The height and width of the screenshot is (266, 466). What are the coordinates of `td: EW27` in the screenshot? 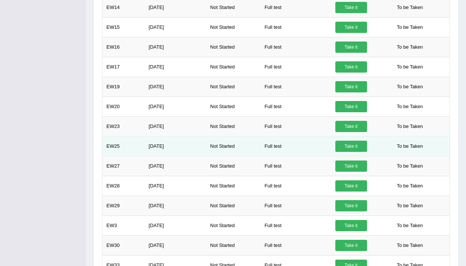 It's located at (124, 166).